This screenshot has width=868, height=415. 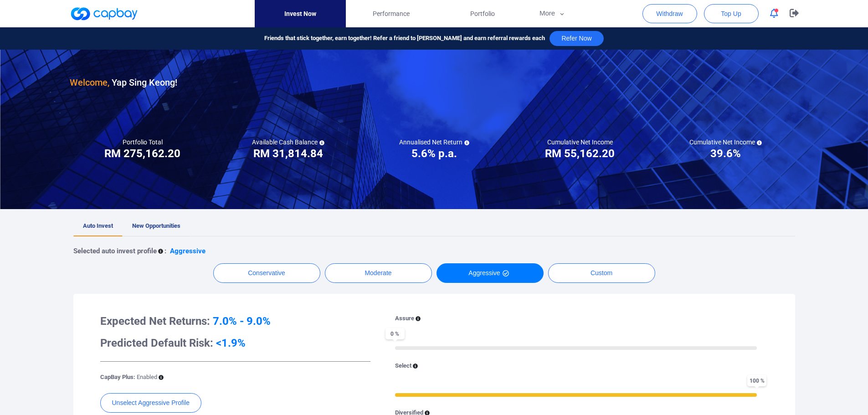 What do you see at coordinates (482, 13) in the screenshot?
I see `span: Portfolio` at bounding box center [482, 13].